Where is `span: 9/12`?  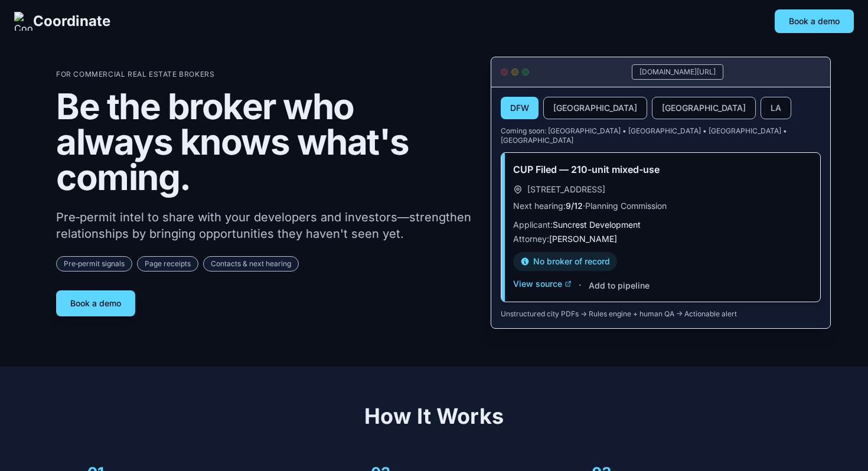 span: 9/12 is located at coordinates (574, 205).